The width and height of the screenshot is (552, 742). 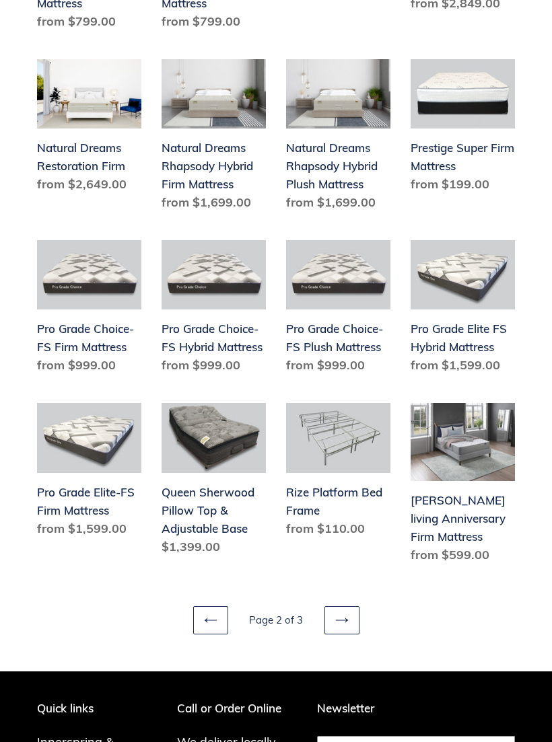 What do you see at coordinates (338, 473) in the screenshot?
I see `a: Rize Platform Bed Frame` at bounding box center [338, 473].